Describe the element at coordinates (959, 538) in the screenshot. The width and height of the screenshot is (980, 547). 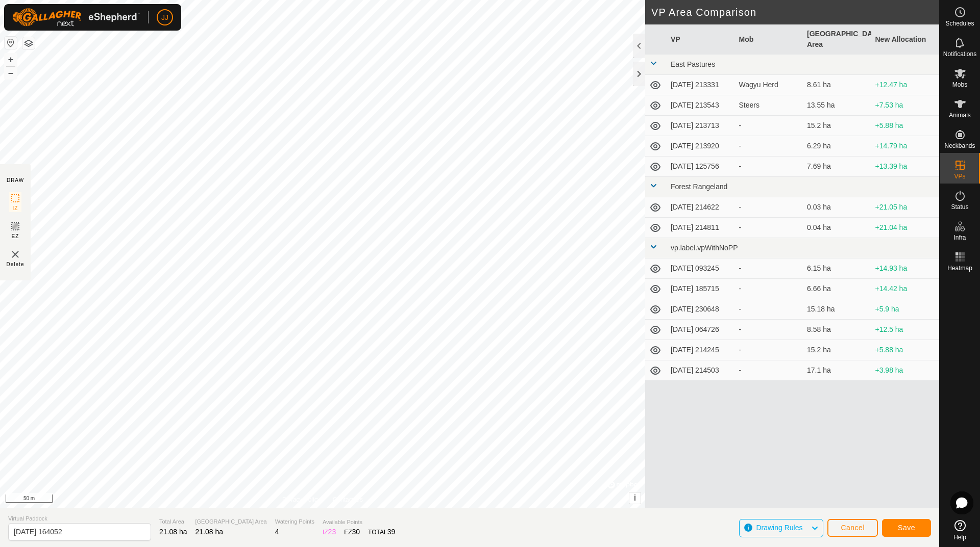
I see `span: Help` at that location.